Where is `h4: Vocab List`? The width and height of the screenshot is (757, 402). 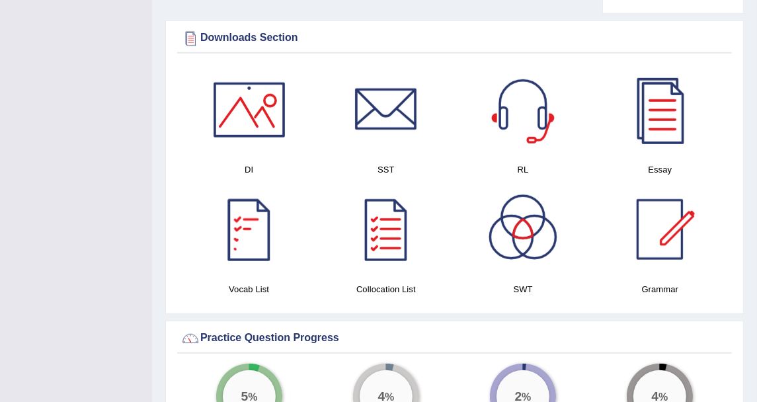 h4: Vocab List is located at coordinates (249, 289).